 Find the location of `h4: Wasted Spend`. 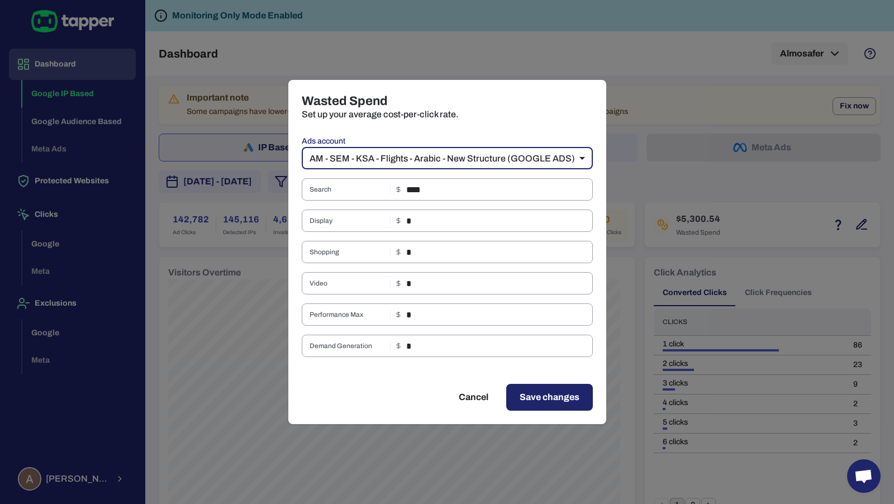

h4: Wasted Spend is located at coordinates (447, 101).